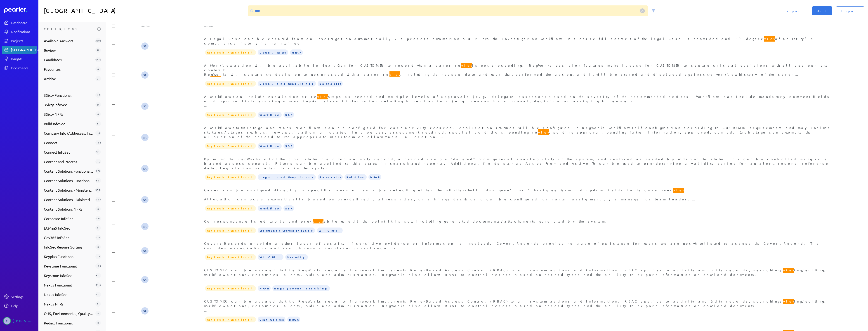 The width and height of the screenshot is (868, 331). What do you see at coordinates (69, 152) in the screenshot?
I see `span: Connect InfoSec` at bounding box center [69, 152].